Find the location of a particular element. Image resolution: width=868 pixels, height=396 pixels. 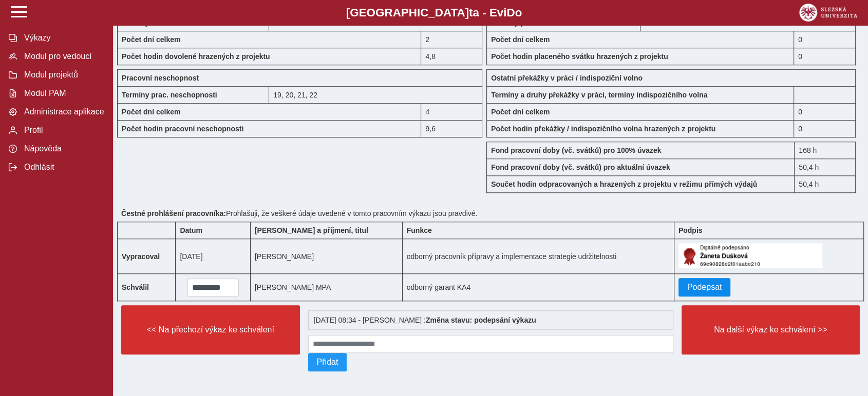

div: 19, 20, 21, 22 is located at coordinates (375, 94).